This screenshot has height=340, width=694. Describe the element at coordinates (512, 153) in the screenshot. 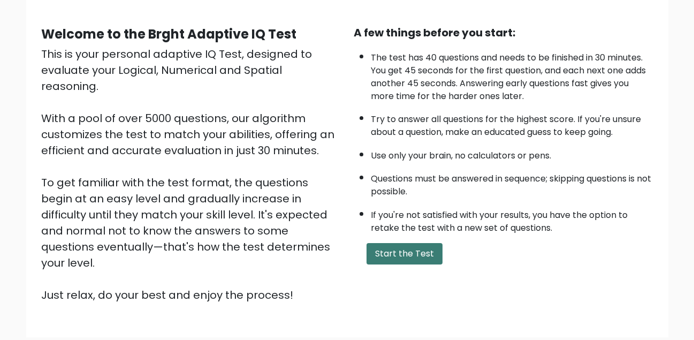

I see `li: Use only your brain, no calculators or pens.` at that location.